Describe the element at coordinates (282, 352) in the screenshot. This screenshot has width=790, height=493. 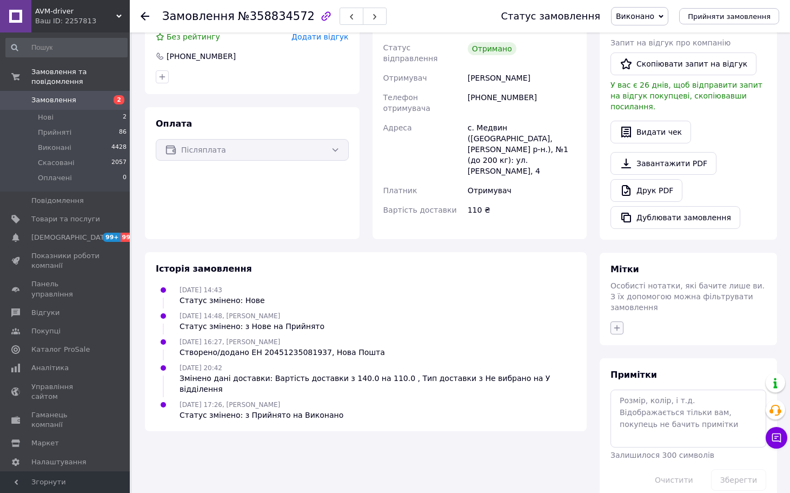
I see `div: Створено/додано ЕН 20451235081937, Нова Пошта` at that location.